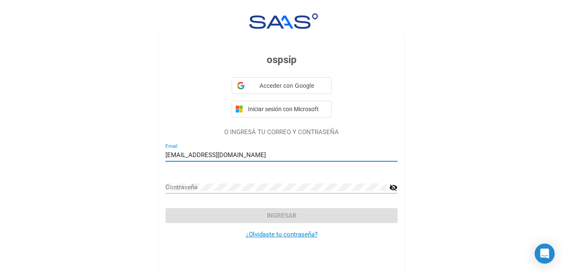  What do you see at coordinates (287, 85) in the screenshot?
I see `span: Acceder con Google` at bounding box center [287, 85].